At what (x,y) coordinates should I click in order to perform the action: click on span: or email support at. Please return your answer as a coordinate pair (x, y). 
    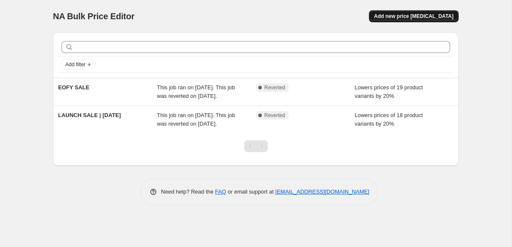
    Looking at the image, I should click on (251, 191).